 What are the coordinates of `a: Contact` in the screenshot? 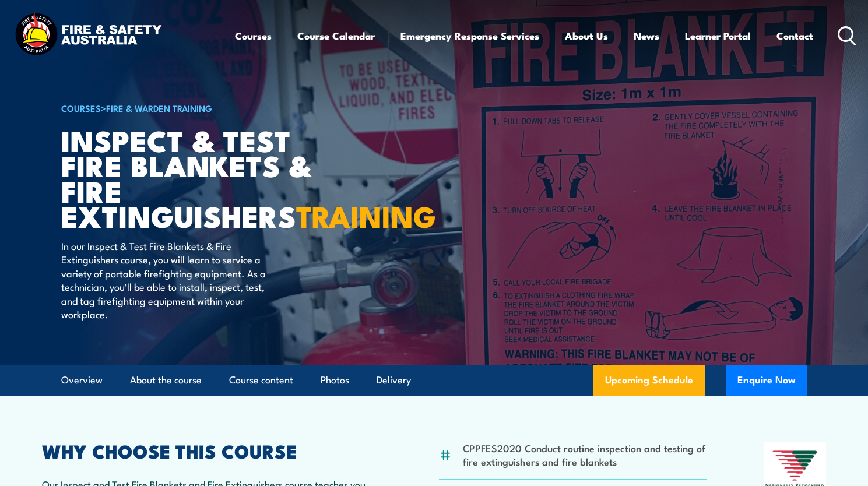 It's located at (794, 36).